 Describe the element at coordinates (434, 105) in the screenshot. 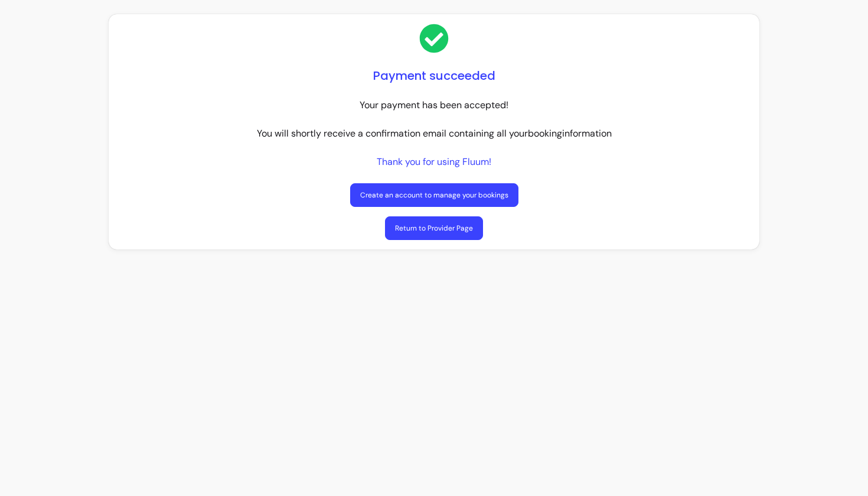

I see `p: Your payment has been accepted!` at that location.